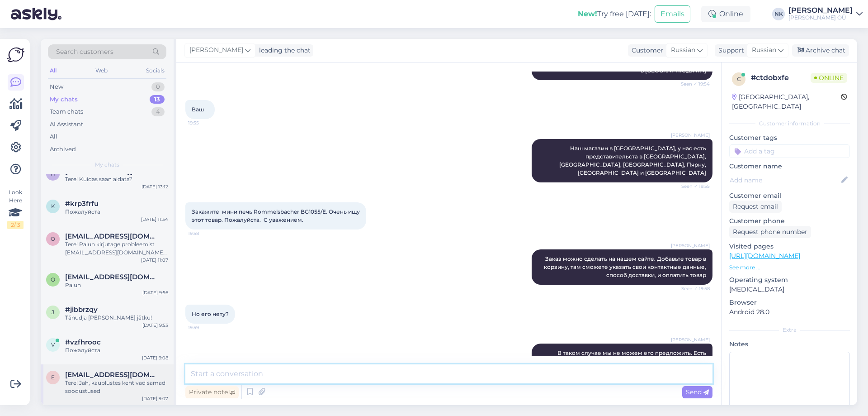 This screenshot has width=868, height=416. I want to click on span: Send, so click(697, 391).